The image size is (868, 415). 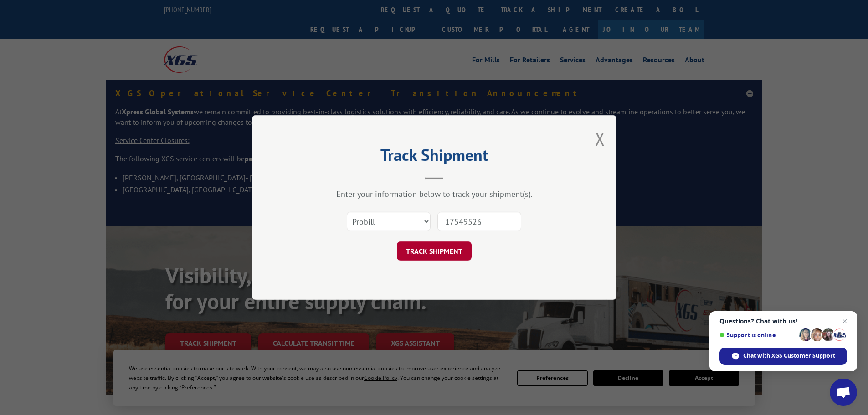 I want to click on button: Close modal, so click(x=600, y=139).